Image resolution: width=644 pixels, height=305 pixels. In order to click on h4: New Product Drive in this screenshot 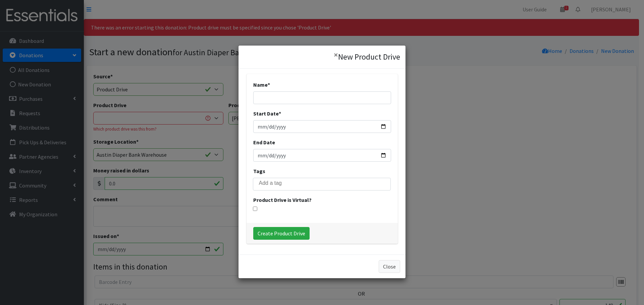, I will do `click(369, 57)`.